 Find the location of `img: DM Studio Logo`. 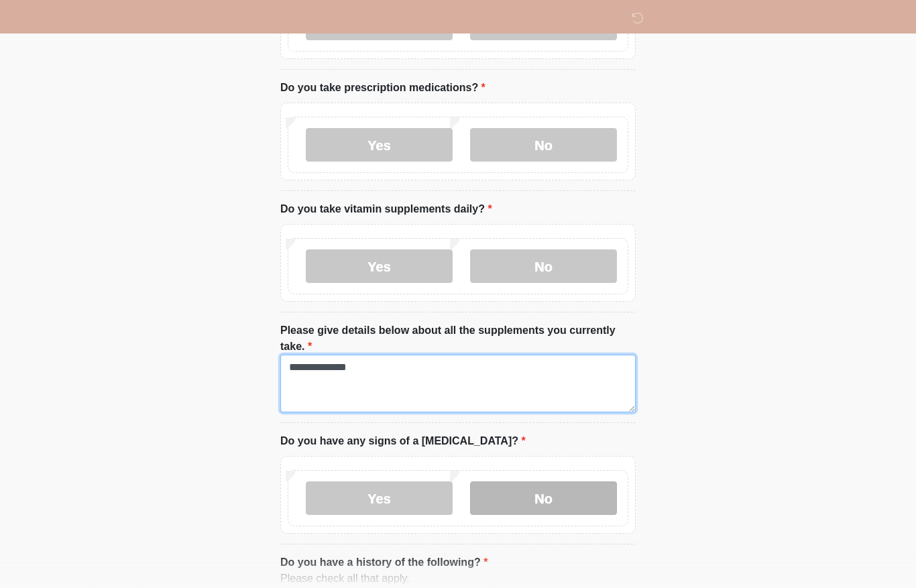

img: DM Studio Logo is located at coordinates (275, 18).